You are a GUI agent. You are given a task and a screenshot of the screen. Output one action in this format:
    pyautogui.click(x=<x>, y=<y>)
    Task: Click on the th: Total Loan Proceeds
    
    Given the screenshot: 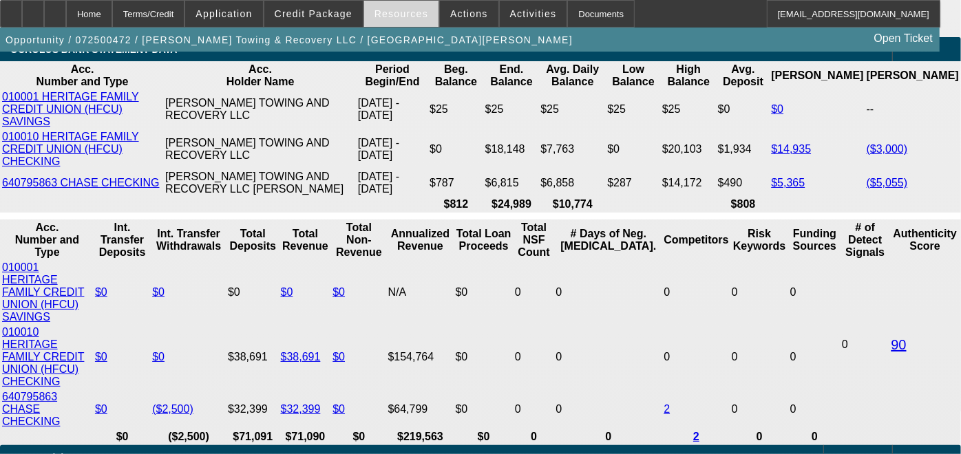 What is the action you would take?
    pyautogui.click(x=484, y=240)
    